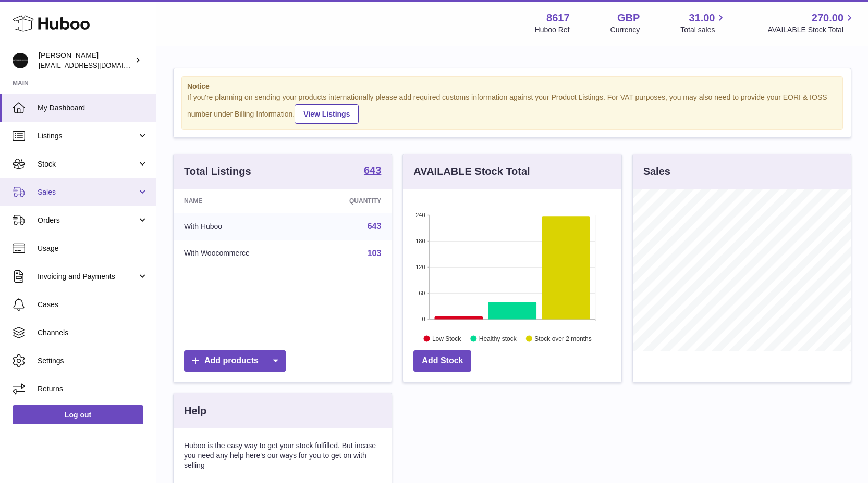 The width and height of the screenshot is (868, 483). What do you see at coordinates (420, 267) in the screenshot?
I see `text: 120` at bounding box center [420, 267].